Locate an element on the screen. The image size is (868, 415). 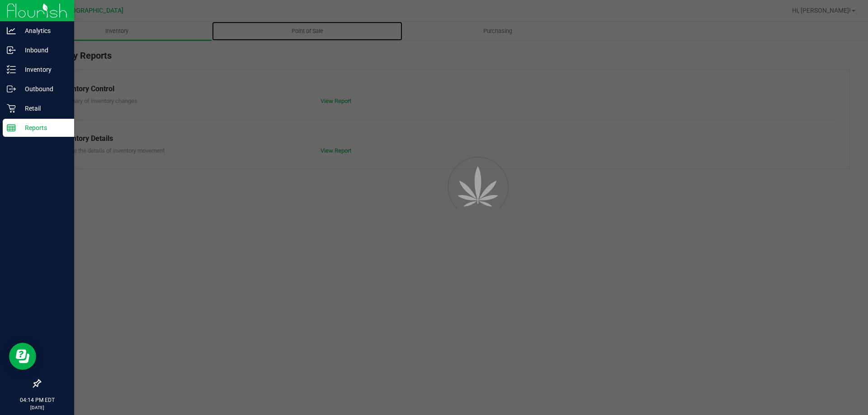
inline-svg: Inventory is located at coordinates (11, 69).